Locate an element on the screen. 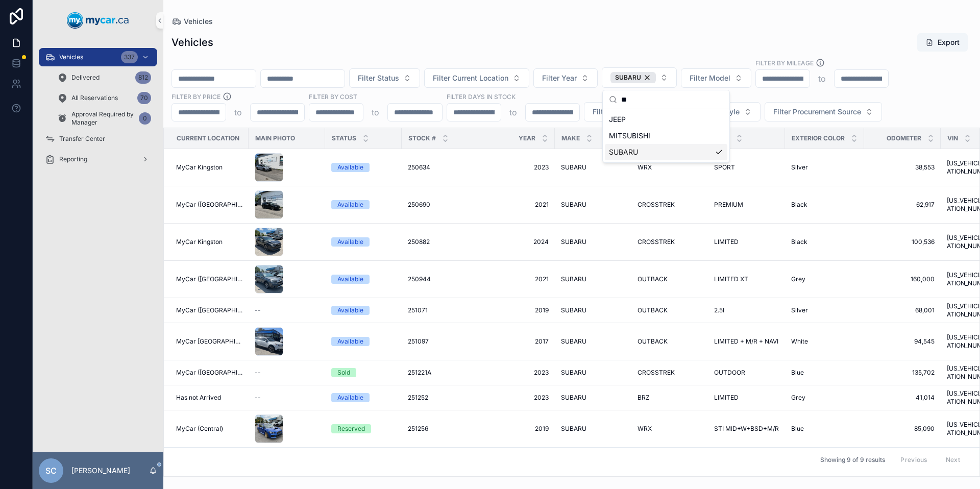 The height and width of the screenshot is (489, 980). button: Export is located at coordinates (942, 43).